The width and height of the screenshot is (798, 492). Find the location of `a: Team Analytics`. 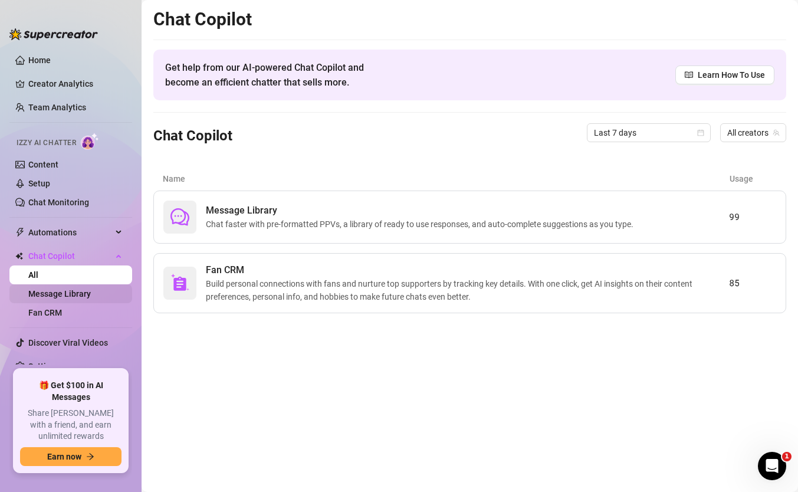

a: Team Analytics is located at coordinates (57, 107).